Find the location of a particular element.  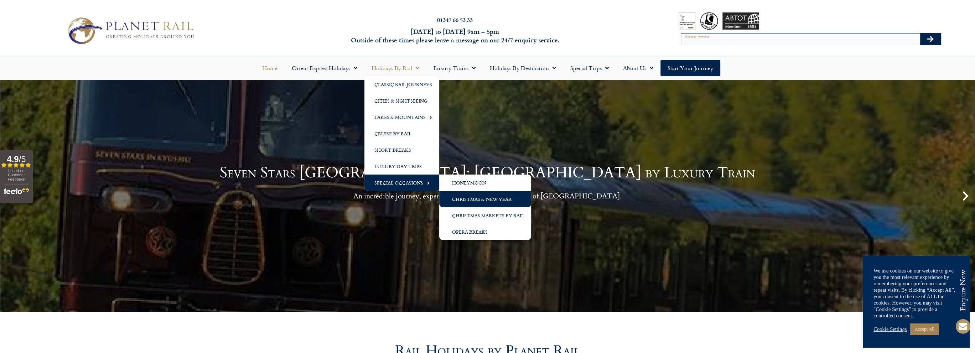

div: Next slide is located at coordinates (965, 196).